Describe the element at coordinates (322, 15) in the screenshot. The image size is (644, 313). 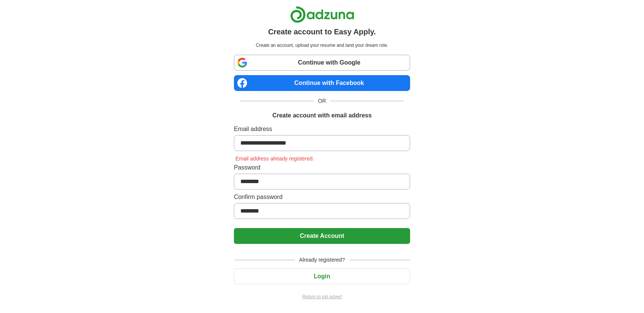
I see `img: Adzuna logo` at that location.